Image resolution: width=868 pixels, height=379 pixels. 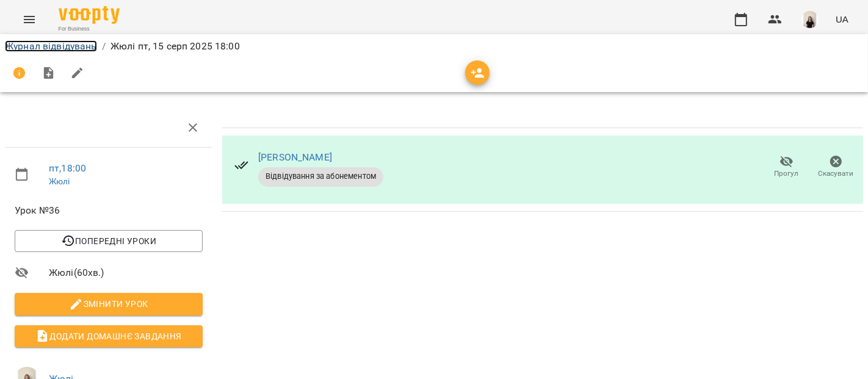 What do you see at coordinates (787, 173) in the screenshot?
I see `span: Прогул` at bounding box center [787, 173].